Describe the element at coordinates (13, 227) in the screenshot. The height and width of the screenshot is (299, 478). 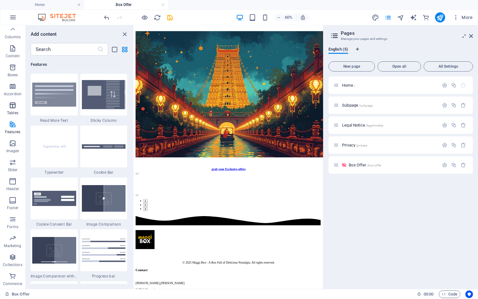
I see `p: Forms` at that location.